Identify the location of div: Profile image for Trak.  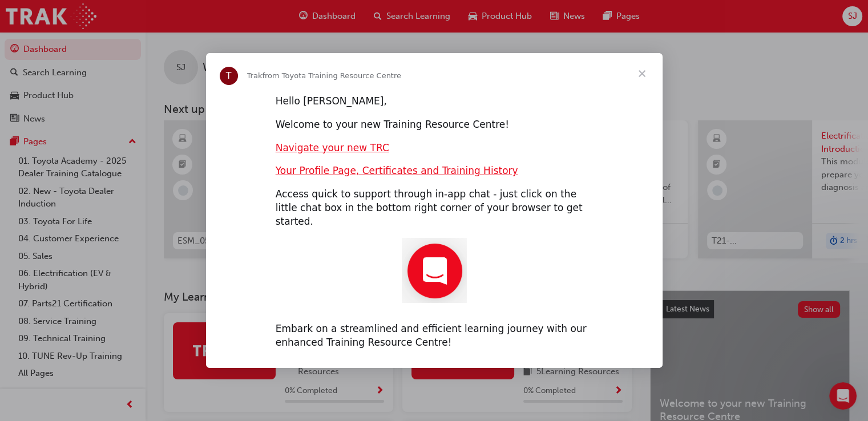
(229, 76).